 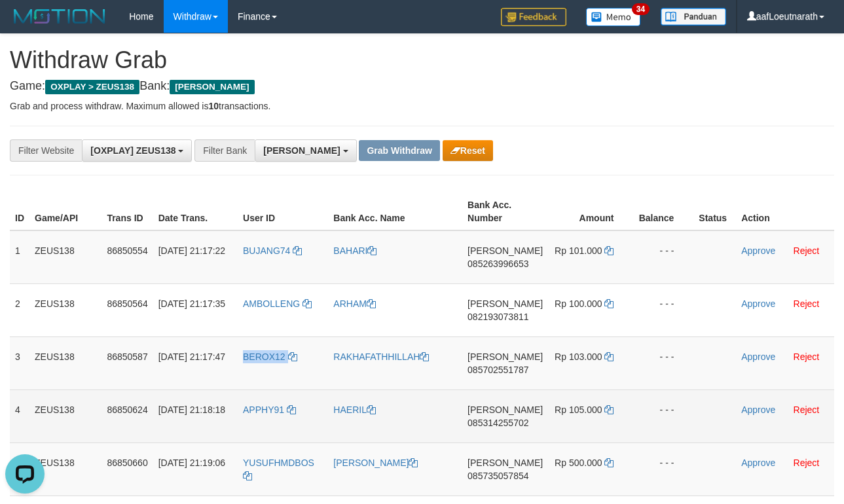 I want to click on h4: Game: Bank:, so click(x=422, y=86).